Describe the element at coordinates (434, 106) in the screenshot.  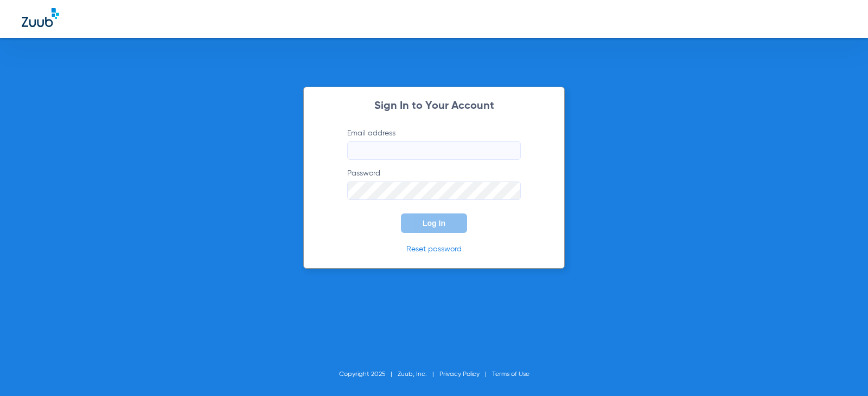
I see `h2: Sign In to Your Account` at that location.